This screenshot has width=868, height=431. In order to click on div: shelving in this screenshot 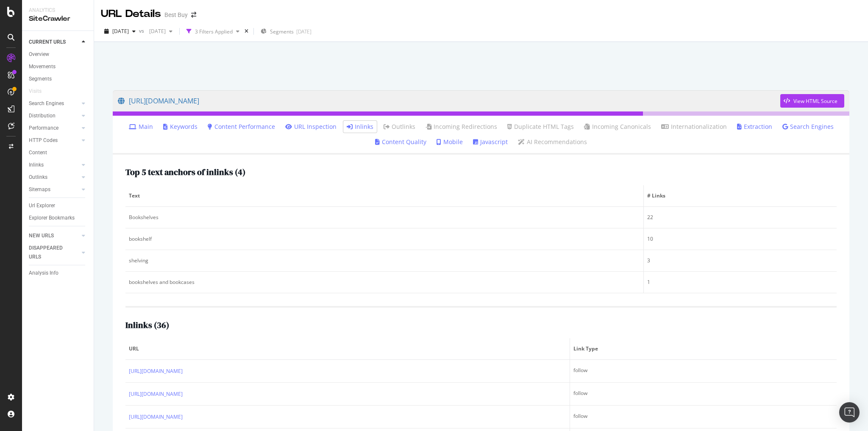, I will do `click(385, 261)`.